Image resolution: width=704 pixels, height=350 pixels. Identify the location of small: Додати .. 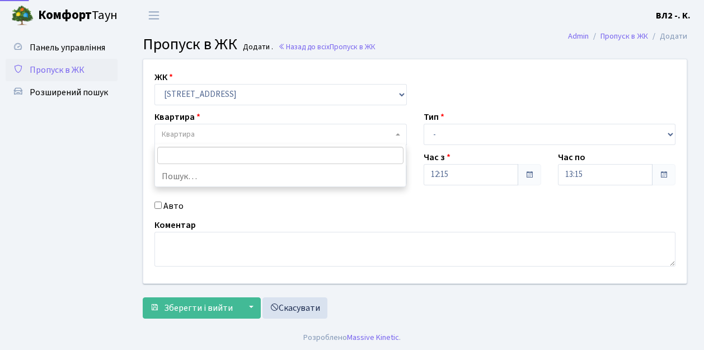
(257, 47).